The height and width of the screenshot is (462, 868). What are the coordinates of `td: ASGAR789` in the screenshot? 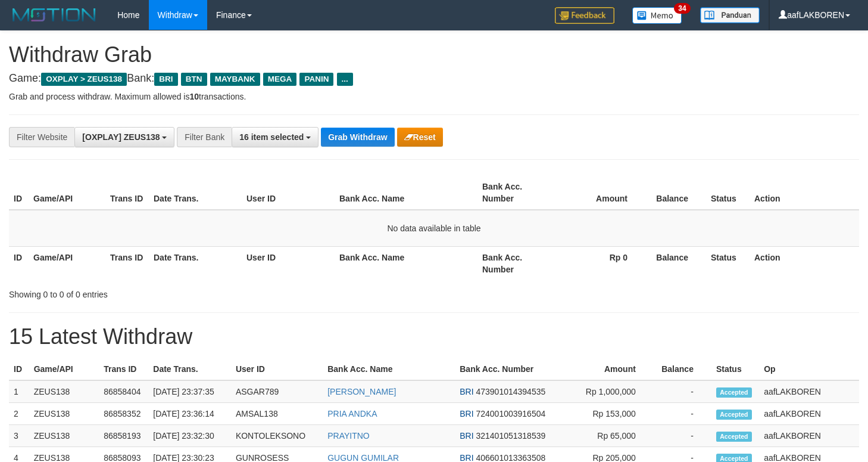 It's located at (277, 392).